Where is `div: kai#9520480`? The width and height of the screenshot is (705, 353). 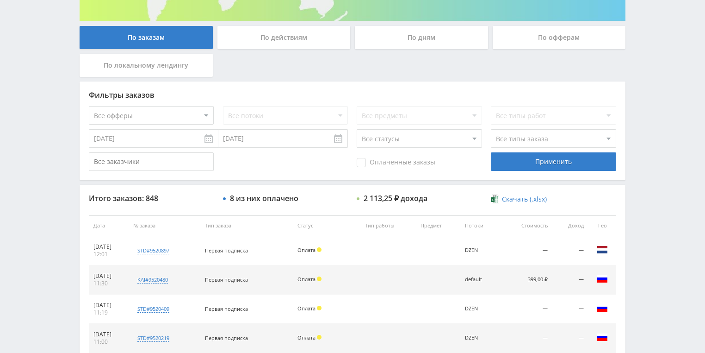
div: kai#9520480 is located at coordinates (153, 280).